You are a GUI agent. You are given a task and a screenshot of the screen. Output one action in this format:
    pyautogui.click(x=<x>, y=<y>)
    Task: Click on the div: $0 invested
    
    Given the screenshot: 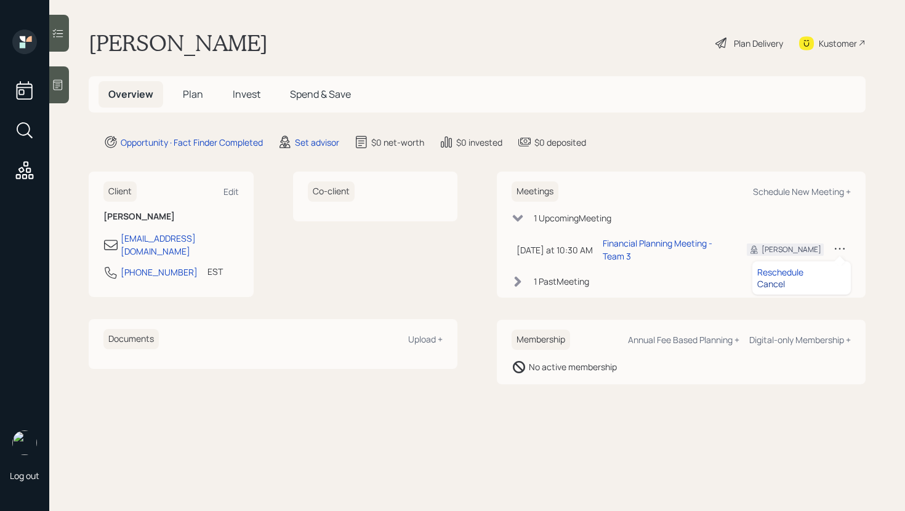 What is the action you would take?
    pyautogui.click(x=479, y=142)
    